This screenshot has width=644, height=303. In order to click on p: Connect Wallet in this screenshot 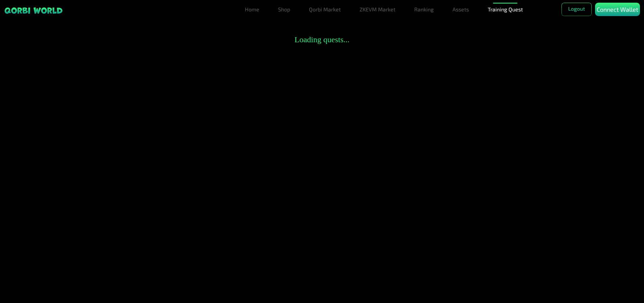, I will do `click(618, 10)`.